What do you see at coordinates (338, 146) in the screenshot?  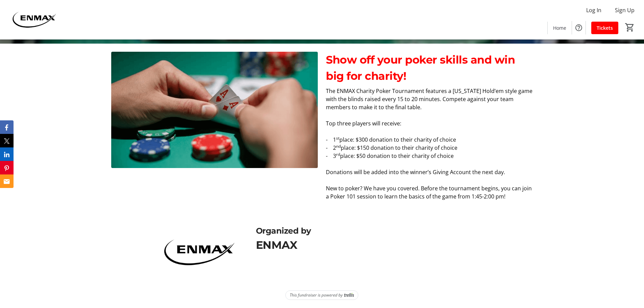 I see `sup: nd` at bounding box center [338, 146].